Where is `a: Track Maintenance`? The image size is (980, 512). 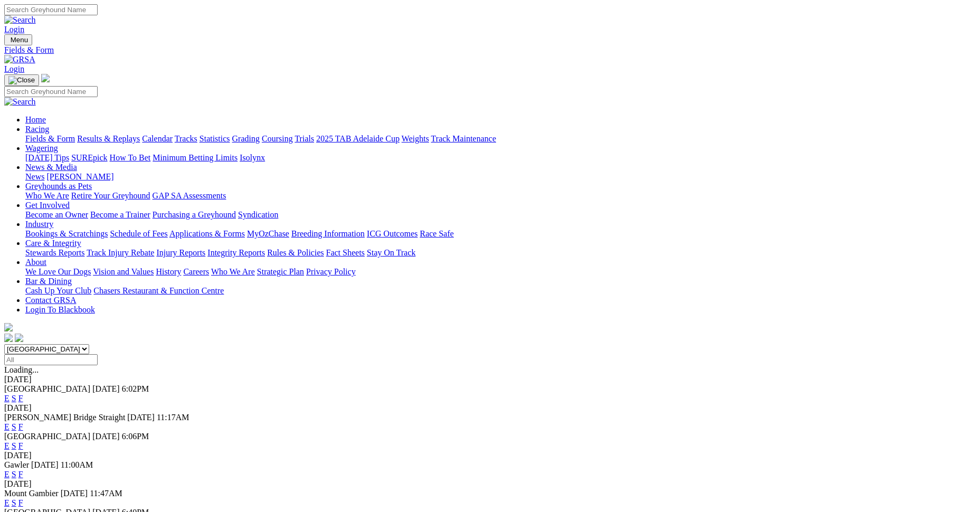
a: Track Maintenance is located at coordinates (464, 138).